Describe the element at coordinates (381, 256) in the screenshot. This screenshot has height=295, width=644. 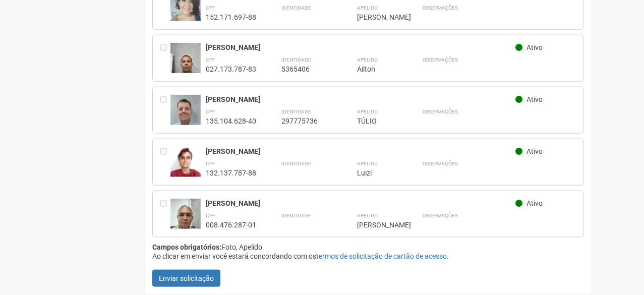
I see `a: termos de solicitação de cartão de acesso` at that location.